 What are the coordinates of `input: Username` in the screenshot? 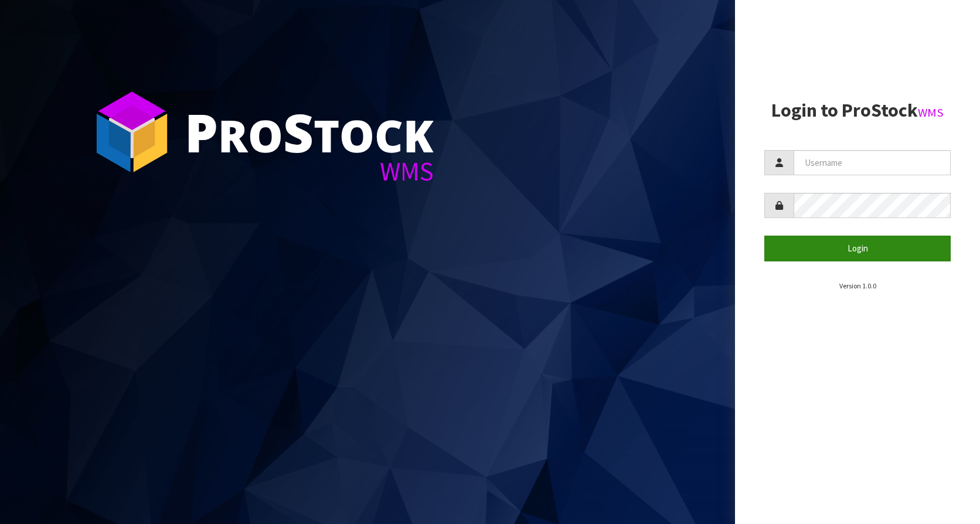 It's located at (872, 162).